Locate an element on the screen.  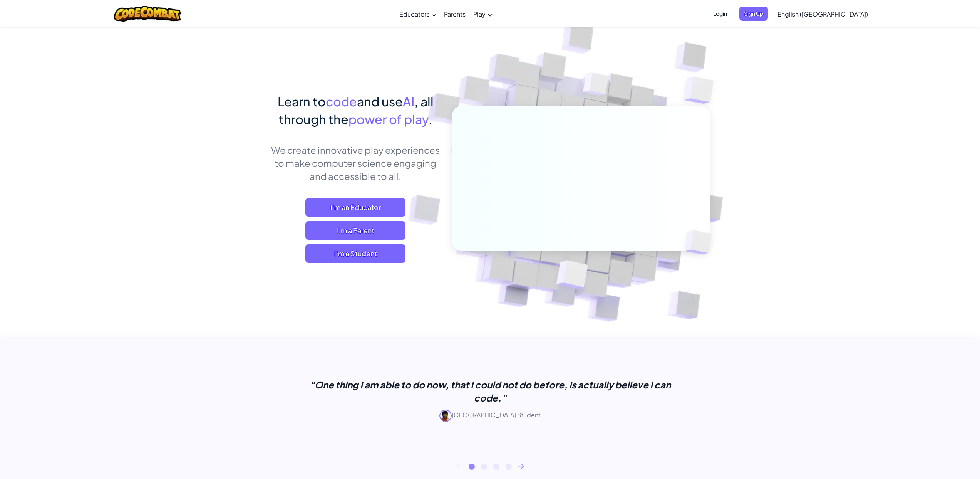
span: Learn to is located at coordinates (302, 101).